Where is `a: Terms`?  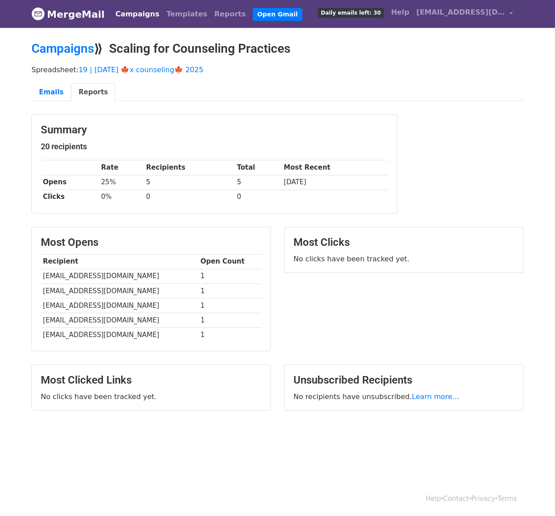
a: Terms is located at coordinates (507, 499).